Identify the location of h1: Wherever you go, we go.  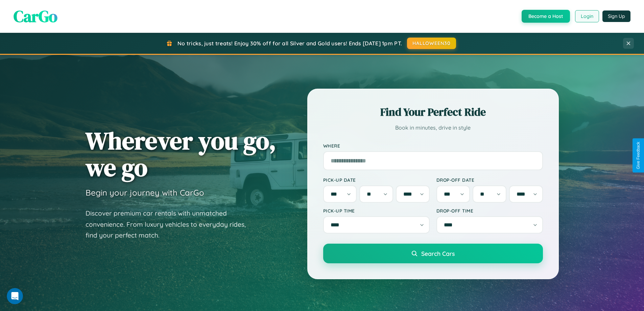
(181, 154).